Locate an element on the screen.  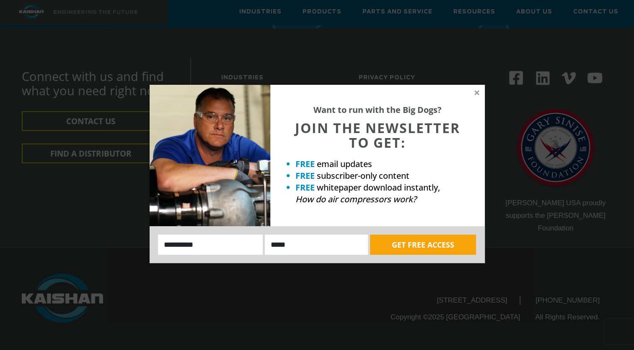
span: JOIN THE NEWSLETTER TO GET: is located at coordinates (378, 135).